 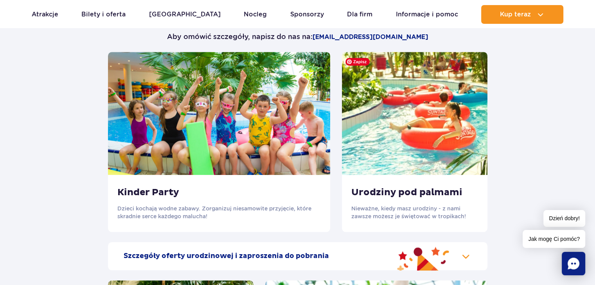 What do you see at coordinates (297, 37) in the screenshot?
I see `p: Aby omówić szczegóły, napisz do nas na:` at bounding box center [297, 37].